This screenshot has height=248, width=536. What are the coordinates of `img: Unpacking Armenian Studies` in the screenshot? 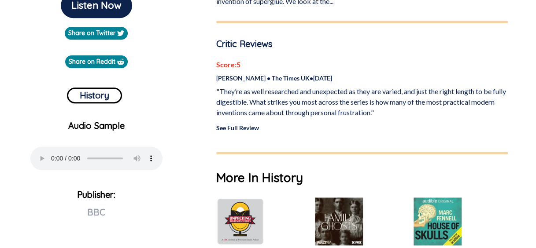 It's located at (240, 221).